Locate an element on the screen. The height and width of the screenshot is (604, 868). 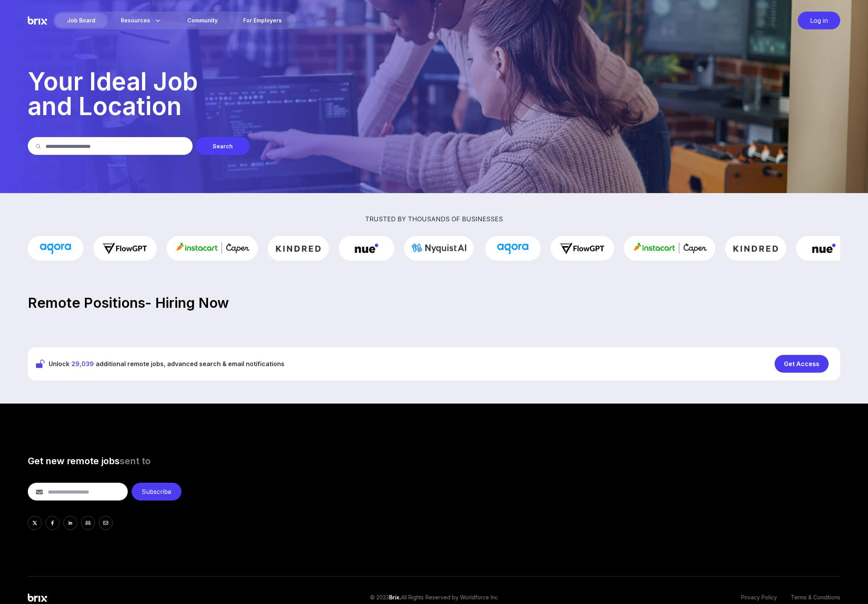
a: For Employers is located at coordinates (263, 20).